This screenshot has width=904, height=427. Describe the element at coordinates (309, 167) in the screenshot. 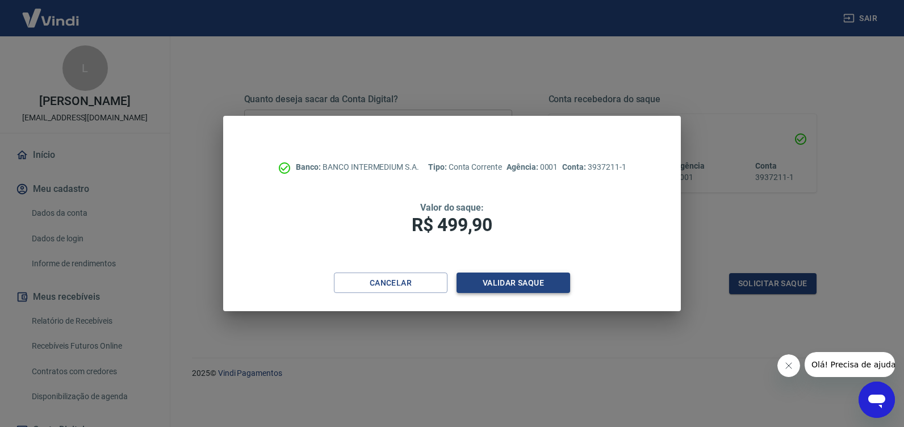

I see `span: Banco:` at that location.